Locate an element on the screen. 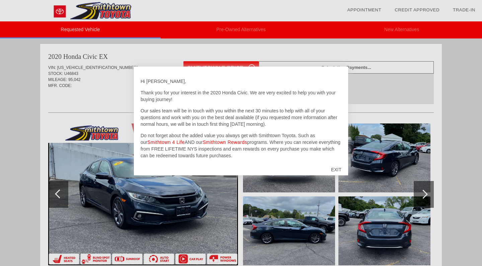 The width and height of the screenshot is (482, 266). a: Smithtown Rewards is located at coordinates (225, 142).